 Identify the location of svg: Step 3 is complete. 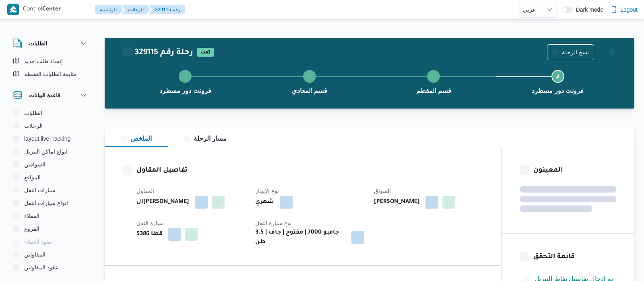
(434, 76).